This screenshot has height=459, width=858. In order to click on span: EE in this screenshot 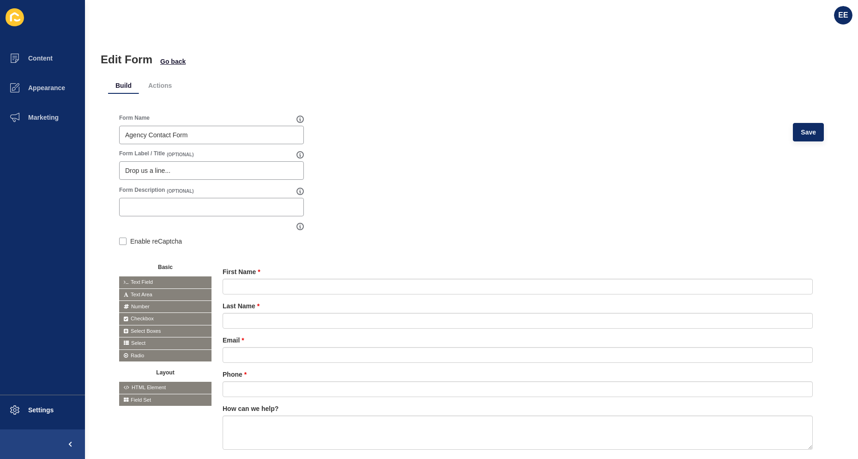, I will do `click(843, 15)`.